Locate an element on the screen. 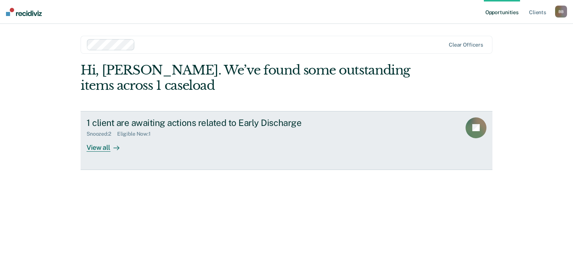 Image resolution: width=573 pixels, height=259 pixels. div: Clear officers is located at coordinates (466, 45).